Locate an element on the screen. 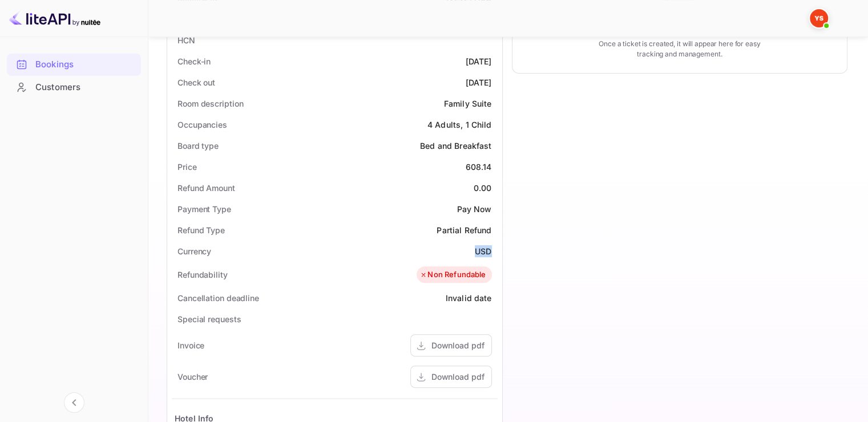 This screenshot has height=422, width=868. div: Invalid date is located at coordinates (468, 297).